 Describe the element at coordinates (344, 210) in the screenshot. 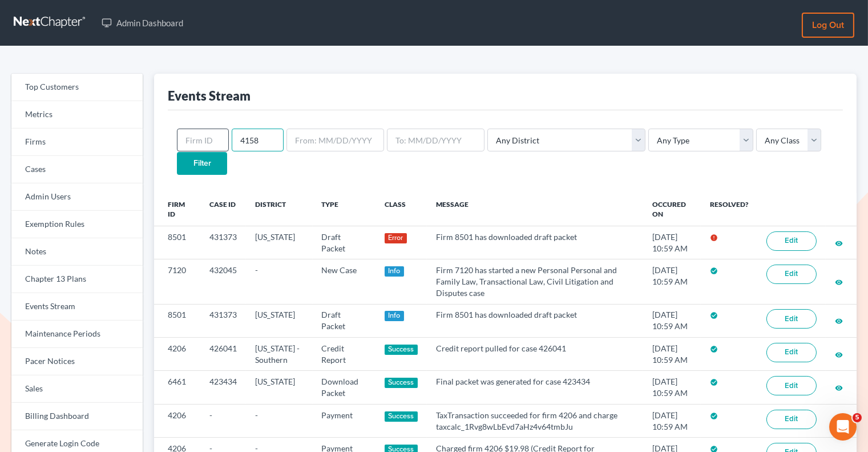

I see `th: Type` at that location.